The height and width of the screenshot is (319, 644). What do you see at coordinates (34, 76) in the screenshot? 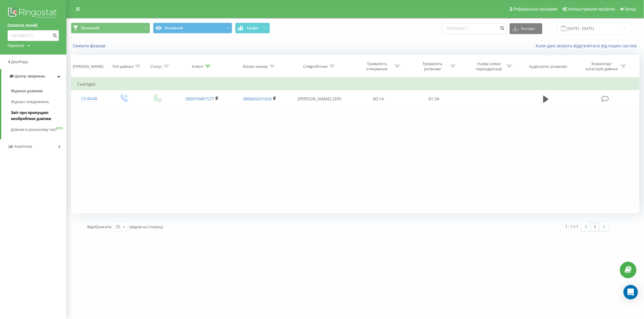
I see `a: Центр звернень` at bounding box center [34, 76].